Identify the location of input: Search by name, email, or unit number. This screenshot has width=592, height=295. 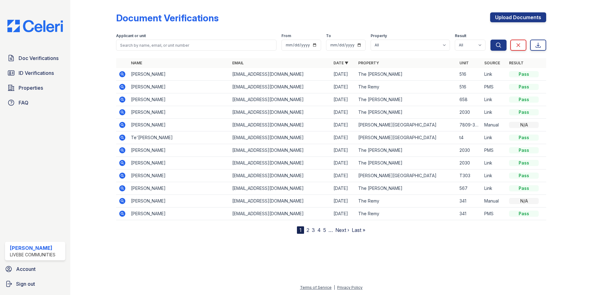
(196, 45).